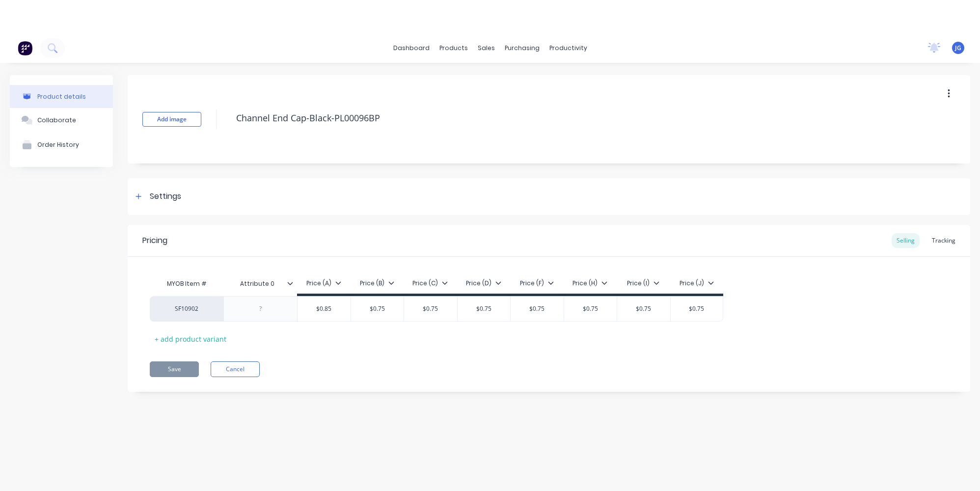 This screenshot has width=980, height=491. Describe the element at coordinates (644, 284) in the screenshot. I see `div: Price (I)` at that location.